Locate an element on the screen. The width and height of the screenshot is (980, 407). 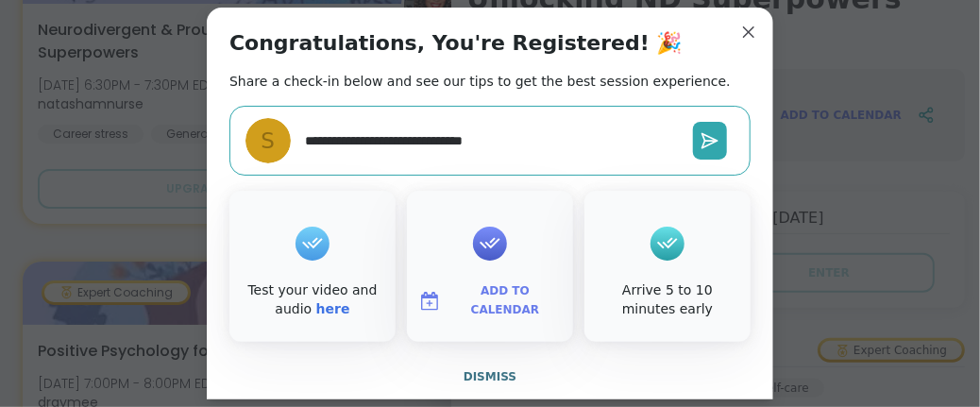
h1: Congratulations, You're Registered! 🎉 is located at coordinates (456, 44).